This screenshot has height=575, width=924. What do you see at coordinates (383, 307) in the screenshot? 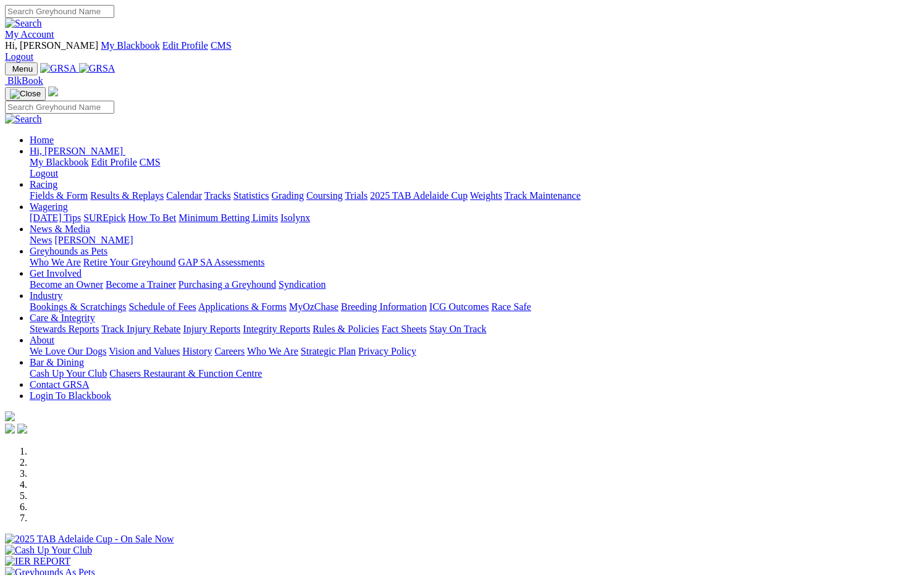
I see `a: Breeding Information` at bounding box center [383, 307].